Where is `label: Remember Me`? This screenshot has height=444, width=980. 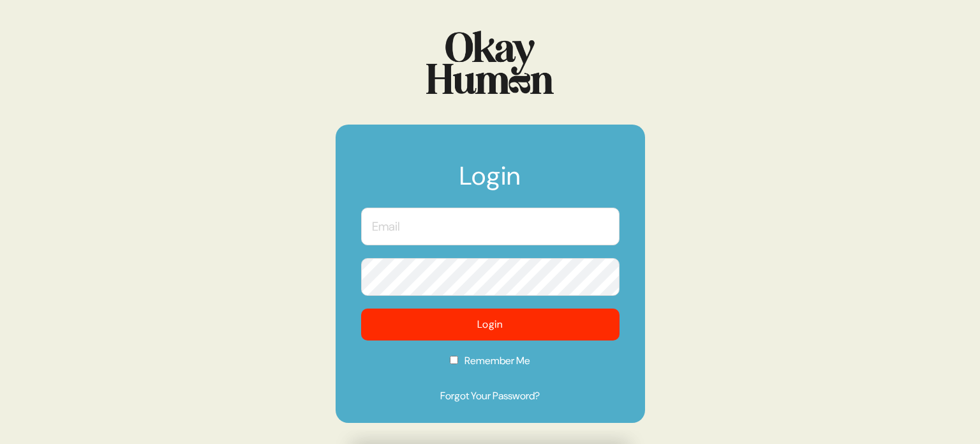 label: Remember Me is located at coordinates (490, 365).